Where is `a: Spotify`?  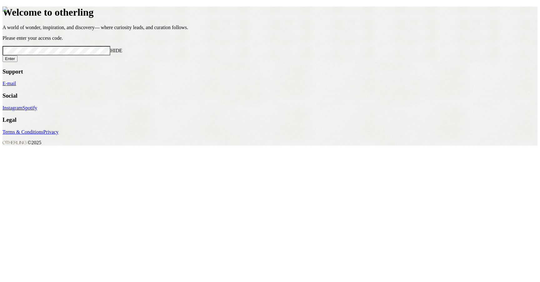
a: Spotify is located at coordinates (30, 108).